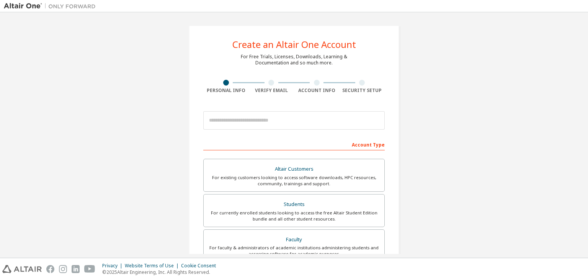  Describe the element at coordinates (362, 90) in the screenshot. I see `div: Security Setup` at that location.